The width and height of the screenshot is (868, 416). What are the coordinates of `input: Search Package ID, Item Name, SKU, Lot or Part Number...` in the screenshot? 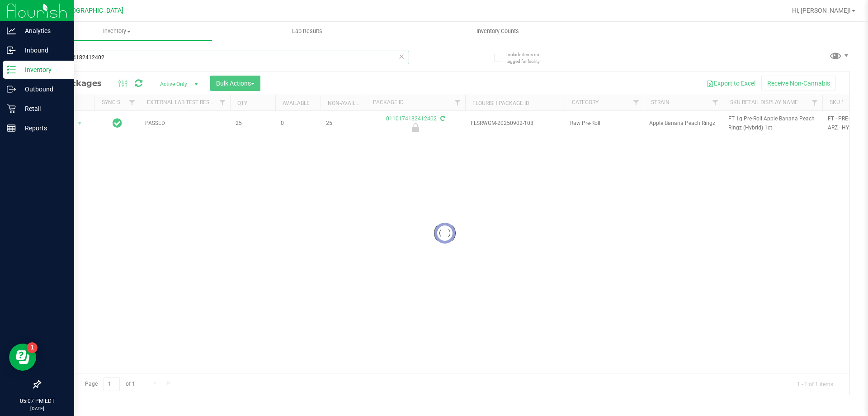 It's located at (225, 58).